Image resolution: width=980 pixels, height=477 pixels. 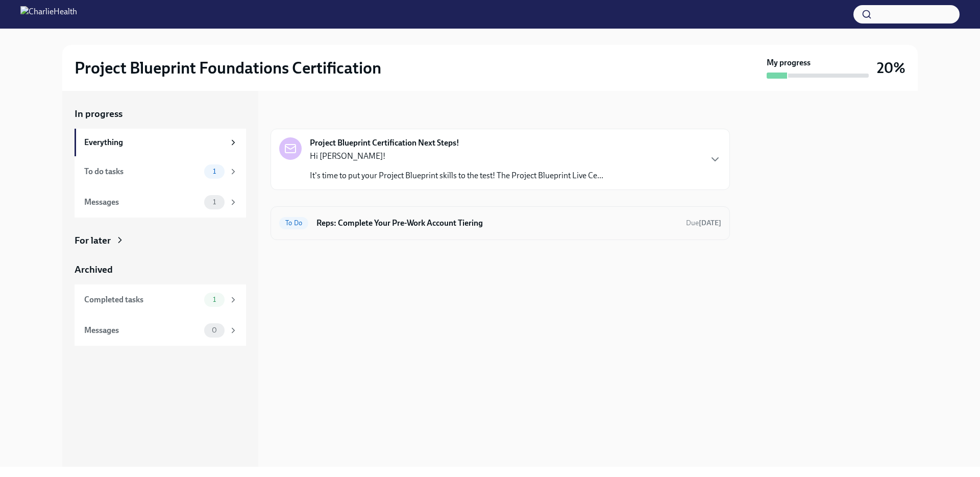 What do you see at coordinates (160, 202) in the screenshot?
I see `a: Messages1` at bounding box center [160, 202].